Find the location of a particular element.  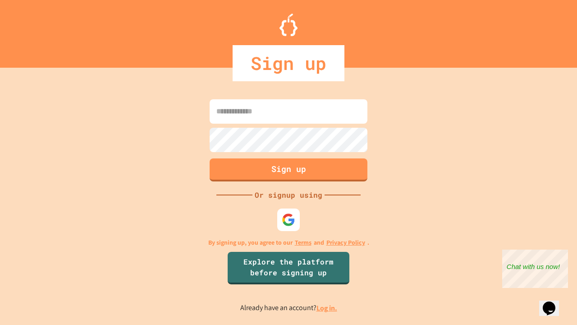

a: Terms is located at coordinates (303, 242).